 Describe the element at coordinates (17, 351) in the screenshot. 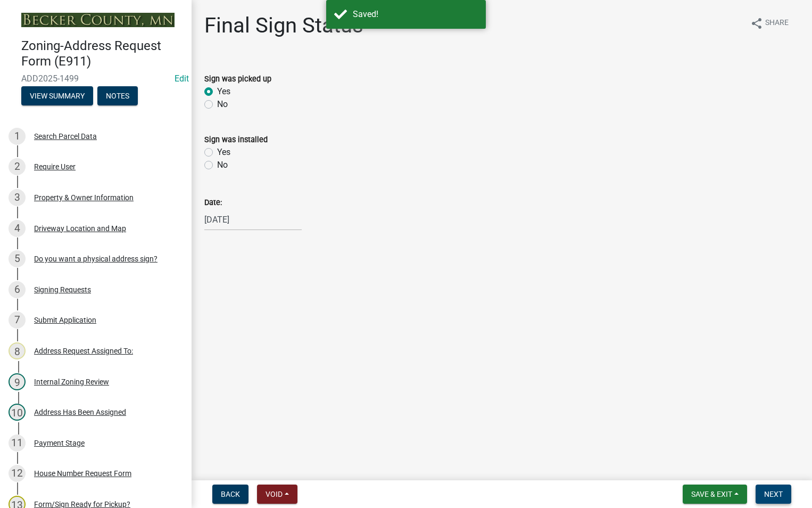

I see `div: 8` at that location.